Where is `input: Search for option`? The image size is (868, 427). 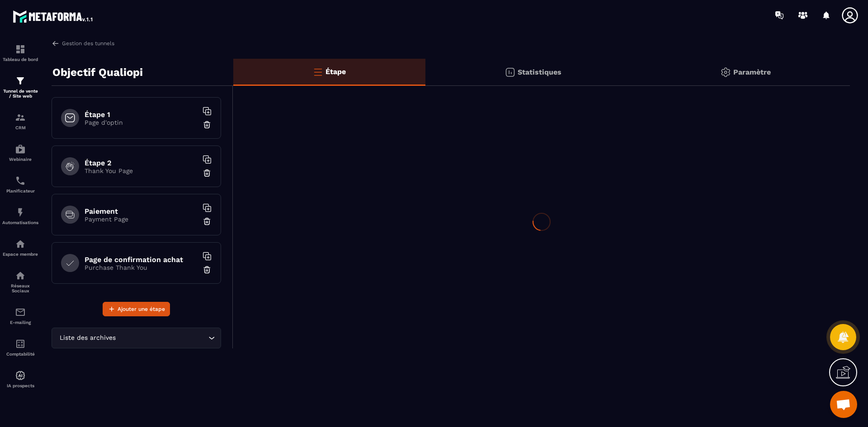 input: Search for option is located at coordinates (162, 338).